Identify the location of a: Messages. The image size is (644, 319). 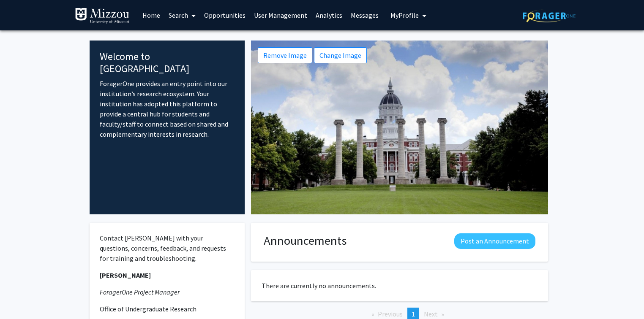
(364, 15).